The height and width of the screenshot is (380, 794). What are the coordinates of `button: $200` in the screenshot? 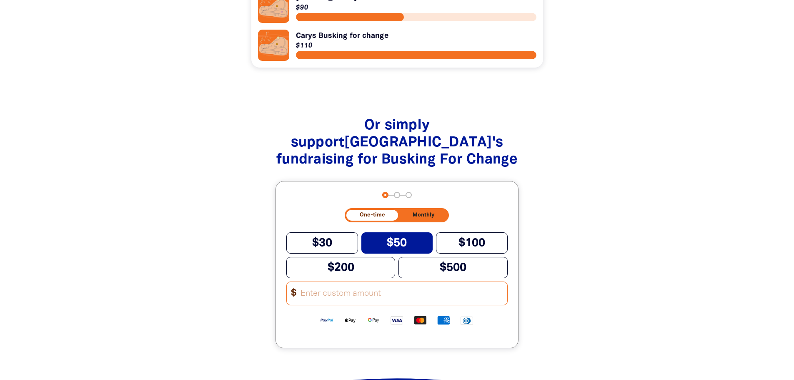 It's located at (341, 267).